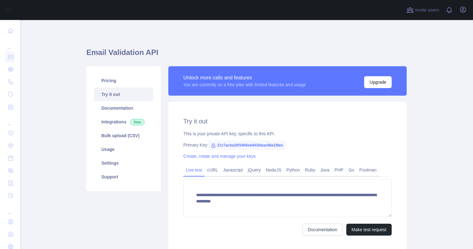 This screenshot has width=473, height=249. I want to click on a: Create, rotate and manage your keys, so click(219, 156).